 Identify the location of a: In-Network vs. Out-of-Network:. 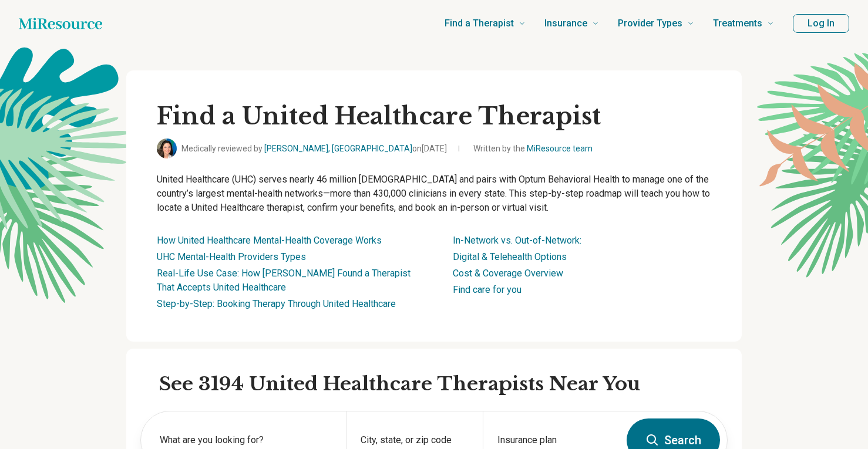
(517, 240).